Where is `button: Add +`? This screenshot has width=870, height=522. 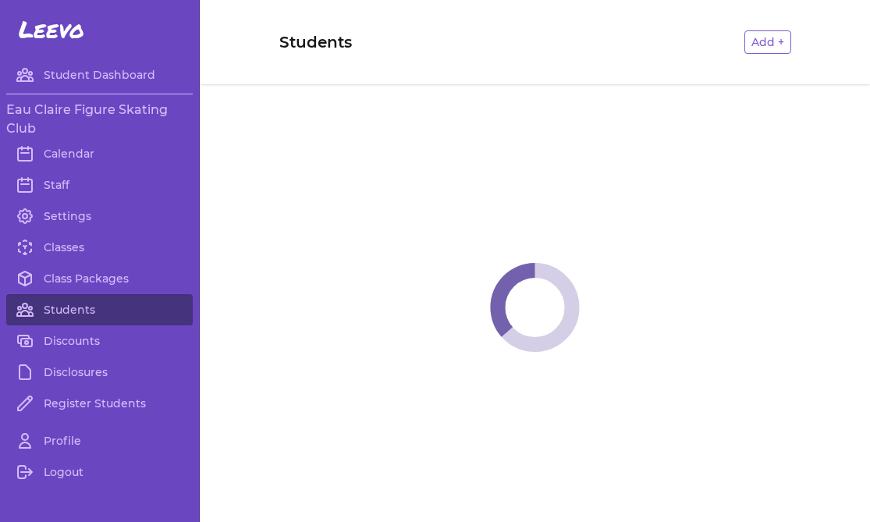
button: Add + is located at coordinates (768, 42).